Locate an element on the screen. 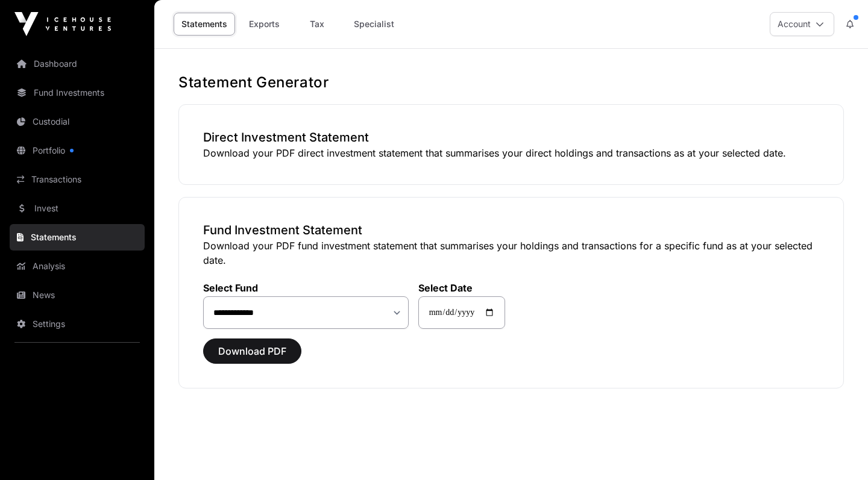  a: Transactions is located at coordinates (77, 180).